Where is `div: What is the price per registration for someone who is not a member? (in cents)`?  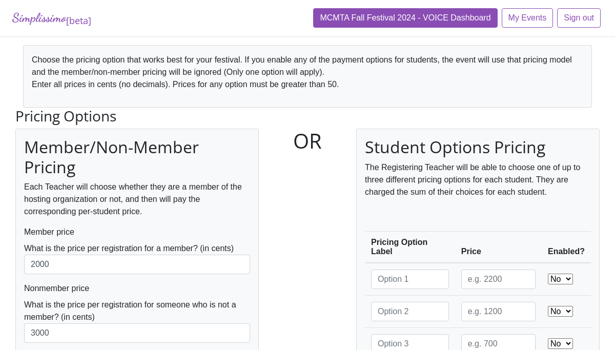
div: What is the price per registration for someone who is not a member? (in cents) is located at coordinates (137, 313).